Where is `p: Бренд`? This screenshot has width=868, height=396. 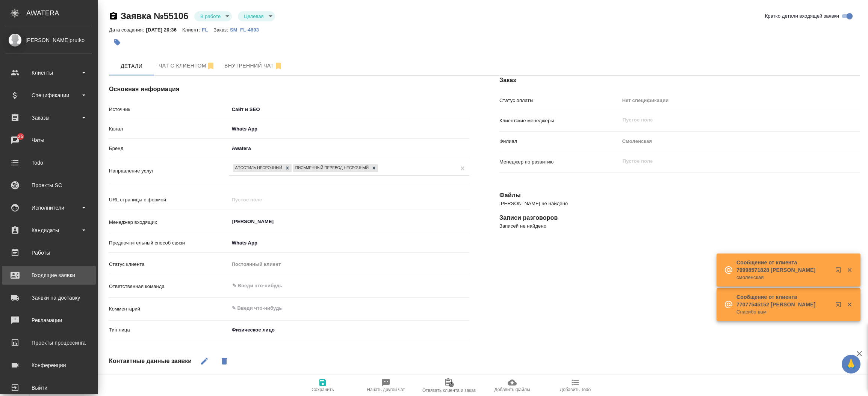 p: Бренд is located at coordinates (169, 148).